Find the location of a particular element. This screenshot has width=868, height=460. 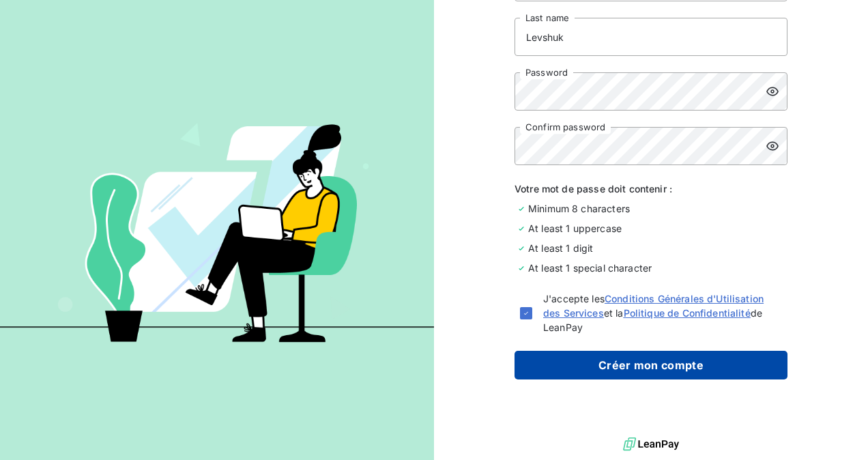

img: logo is located at coordinates (651, 444).